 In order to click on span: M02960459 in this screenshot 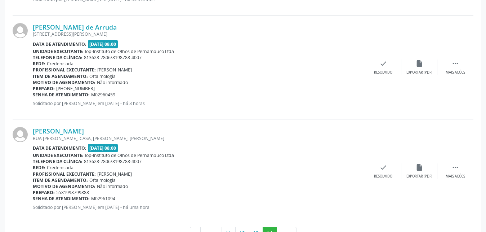, I will do `click(103, 94)`.